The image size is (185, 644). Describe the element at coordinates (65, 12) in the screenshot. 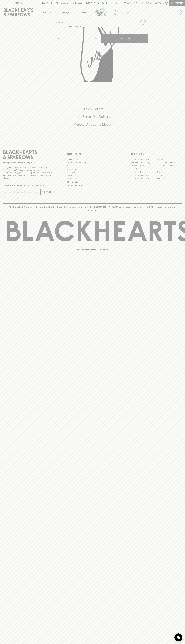

I see `a: Tastings` at that location.